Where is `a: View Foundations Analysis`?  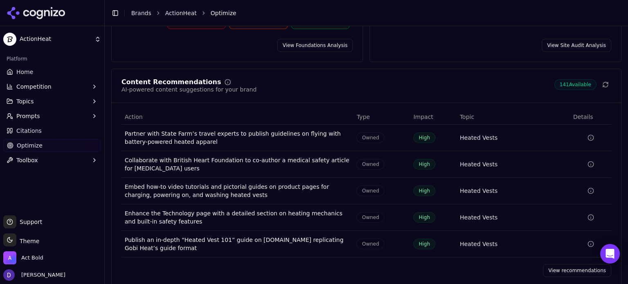 a: View Foundations Analysis is located at coordinates (315, 45).